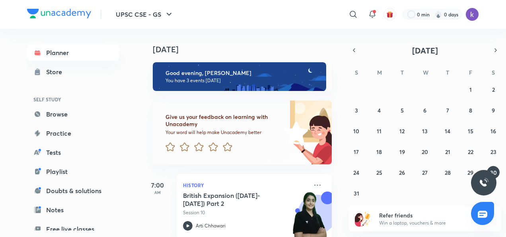 This screenshot has height=237, width=506. Describe the element at coordinates (73, 53) in the screenshot. I see `a: Planner` at that location.